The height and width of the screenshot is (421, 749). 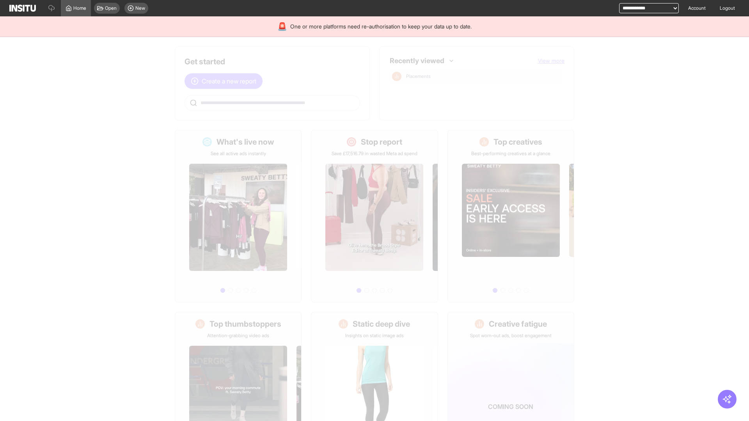 What do you see at coordinates (140, 8) in the screenshot?
I see `span: New` at bounding box center [140, 8].